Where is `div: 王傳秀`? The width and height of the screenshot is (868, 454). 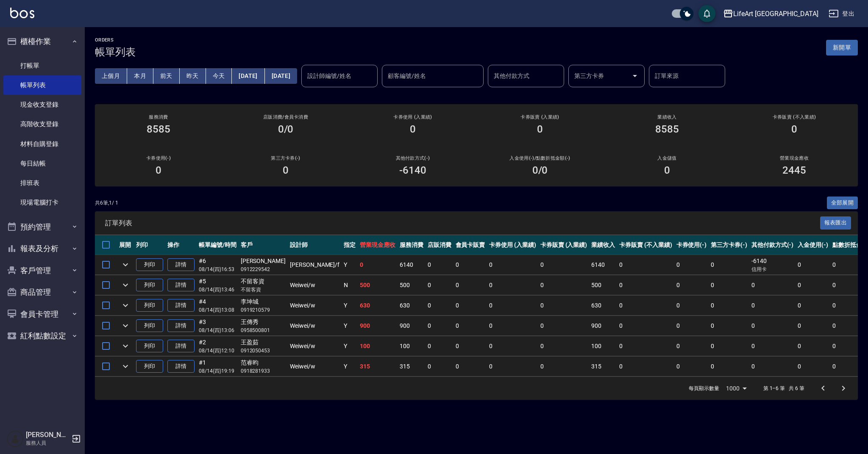
div: 王傳秀 is located at coordinates (263, 322).